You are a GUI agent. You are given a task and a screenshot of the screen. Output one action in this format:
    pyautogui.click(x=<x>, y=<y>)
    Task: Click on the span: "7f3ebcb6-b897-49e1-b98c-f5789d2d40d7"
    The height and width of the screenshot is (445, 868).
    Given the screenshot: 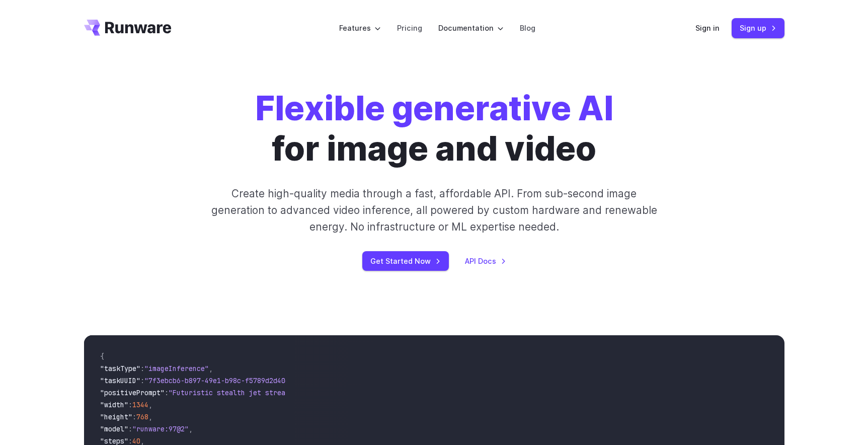 What is the action you would take?
    pyautogui.click(x=221, y=381)
    